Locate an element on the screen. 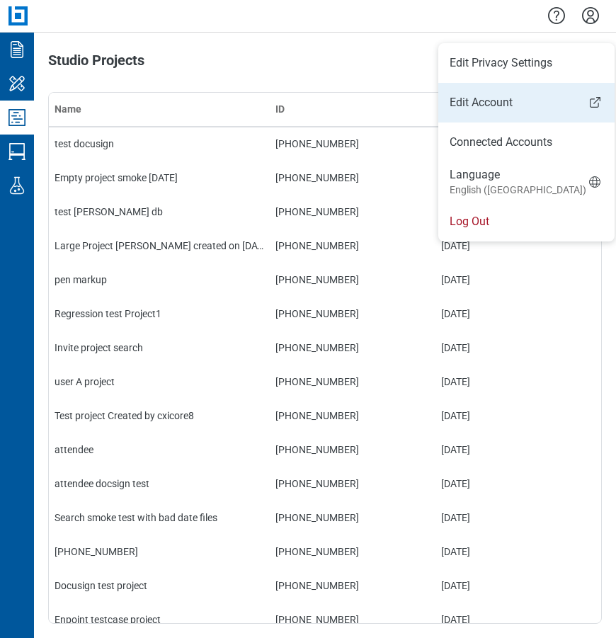 Image resolution: width=616 pixels, height=638 pixels. a: Edit Account is located at coordinates (526, 103).